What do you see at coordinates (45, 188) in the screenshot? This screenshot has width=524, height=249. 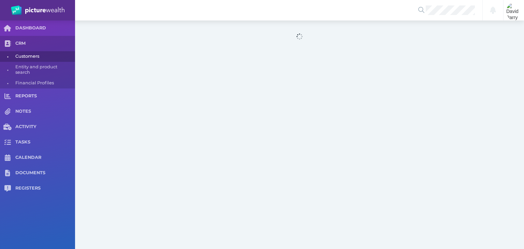 I see `span: REGISTERS` at bounding box center [45, 188].